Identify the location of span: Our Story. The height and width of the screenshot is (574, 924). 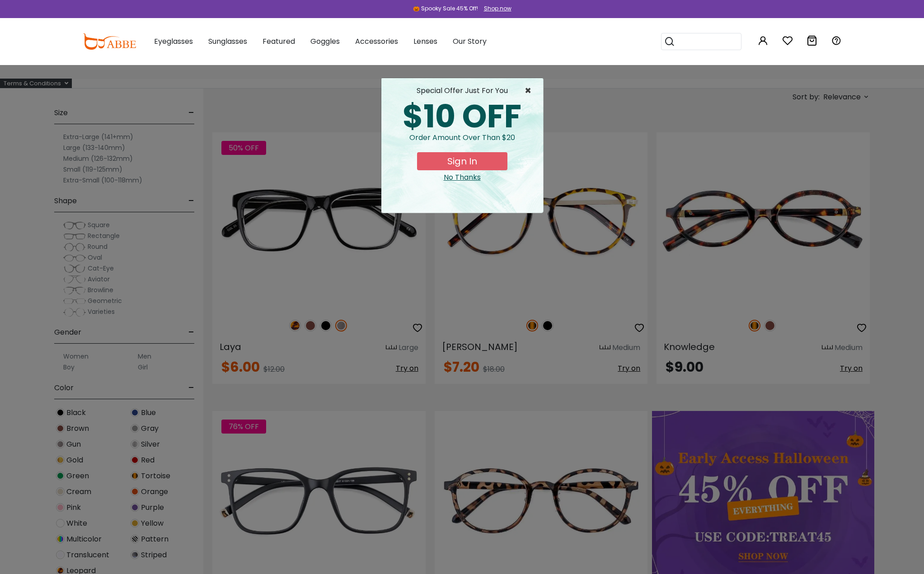
(470, 41).